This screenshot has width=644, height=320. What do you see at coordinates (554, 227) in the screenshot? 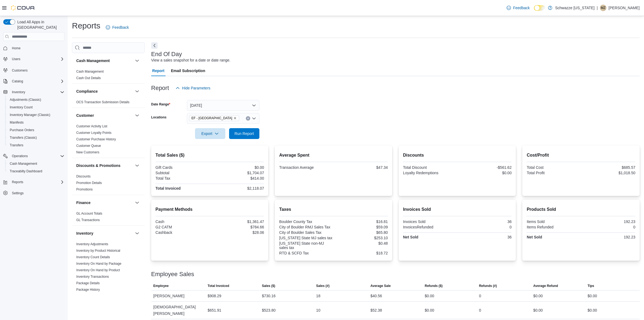
I see `div: Items Refunded` at bounding box center [554, 227].